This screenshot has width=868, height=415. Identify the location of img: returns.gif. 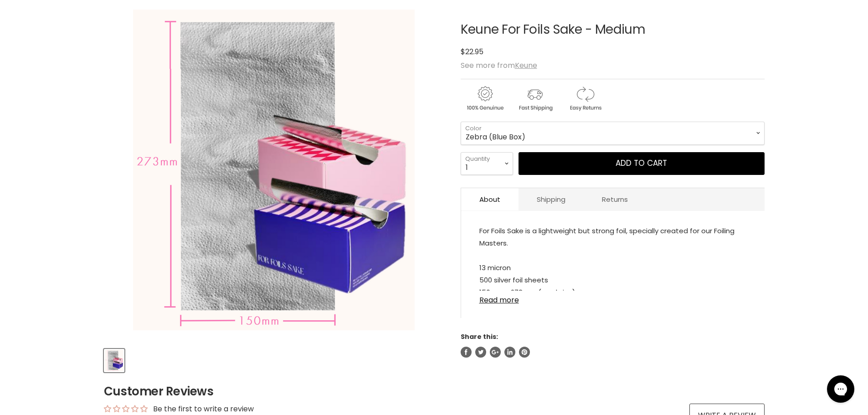
(585, 99).